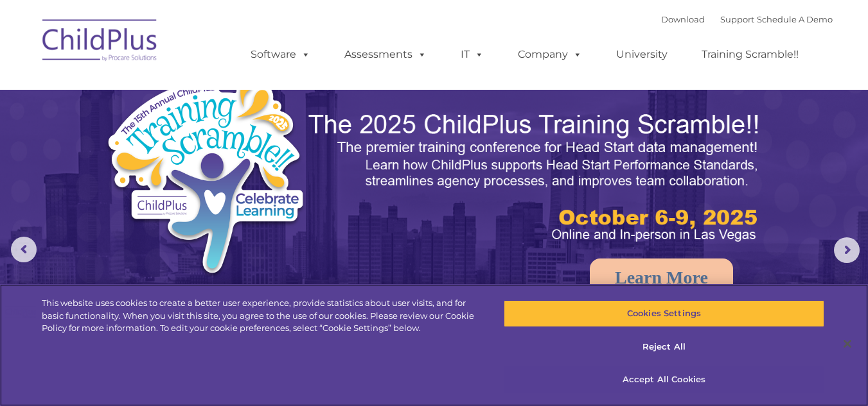 The height and width of the screenshot is (406, 868). What do you see at coordinates (472, 54) in the screenshot?
I see `a: IT` at bounding box center [472, 54].